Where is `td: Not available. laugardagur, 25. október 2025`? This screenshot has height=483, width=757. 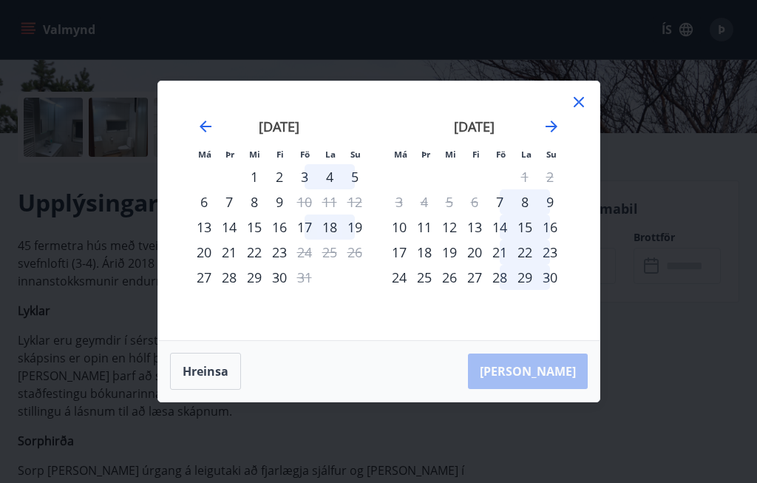 td: Not available. laugardagur, 25. október 2025 is located at coordinates (330, 252).